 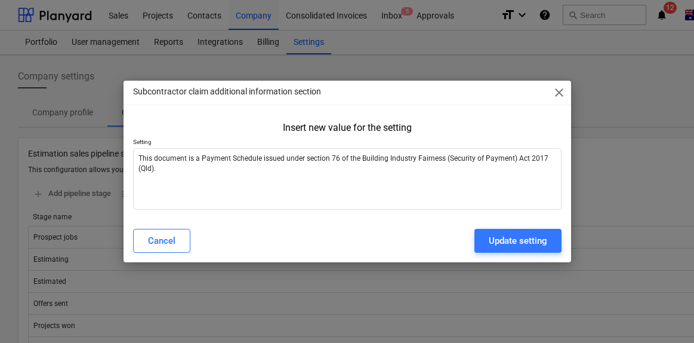 I want to click on button: Update setting, so click(x=518, y=241).